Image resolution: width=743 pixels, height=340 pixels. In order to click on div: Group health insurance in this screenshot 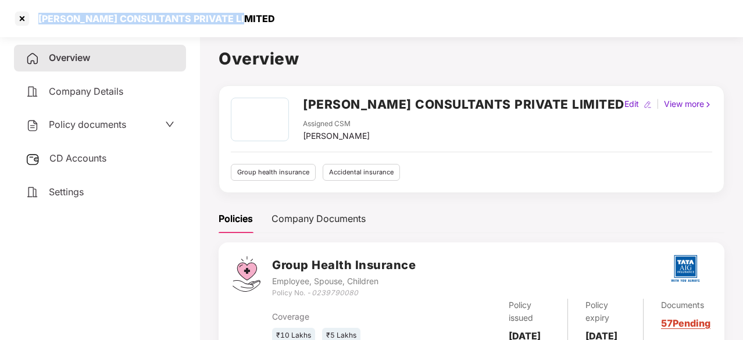, I will do `click(273, 172)`.